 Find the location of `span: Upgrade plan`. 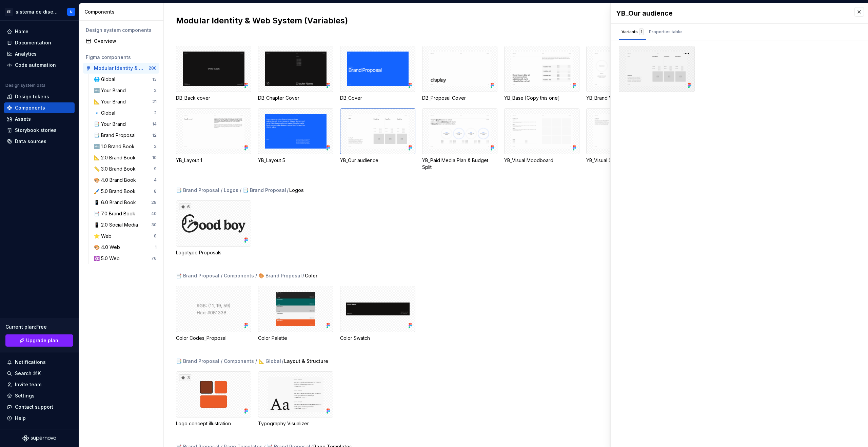

span: Upgrade plan is located at coordinates (42, 340).